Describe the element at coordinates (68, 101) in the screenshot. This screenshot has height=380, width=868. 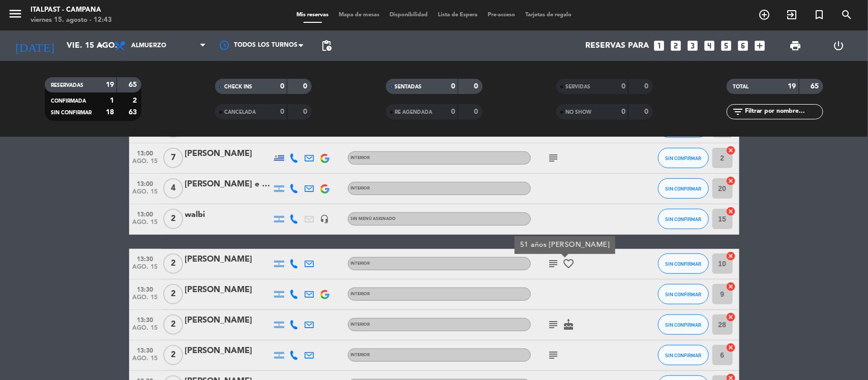
I see `span: CONFIRMADA` at that location.